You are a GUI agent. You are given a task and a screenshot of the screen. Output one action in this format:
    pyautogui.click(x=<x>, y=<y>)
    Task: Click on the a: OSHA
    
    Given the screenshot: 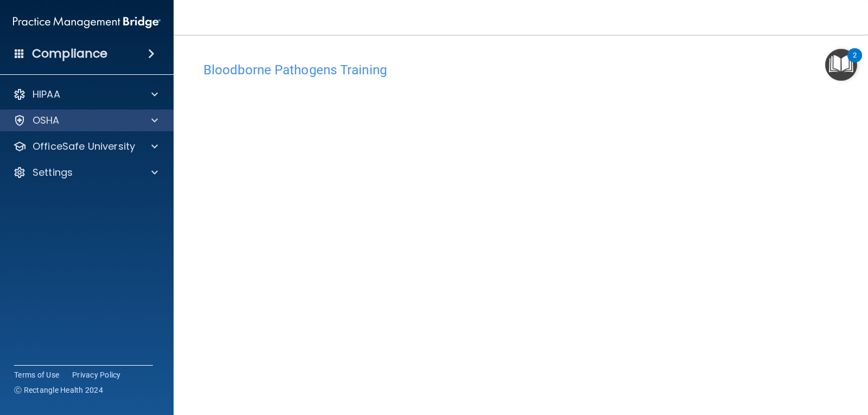 What is the action you would take?
    pyautogui.click(x=85, y=121)
    